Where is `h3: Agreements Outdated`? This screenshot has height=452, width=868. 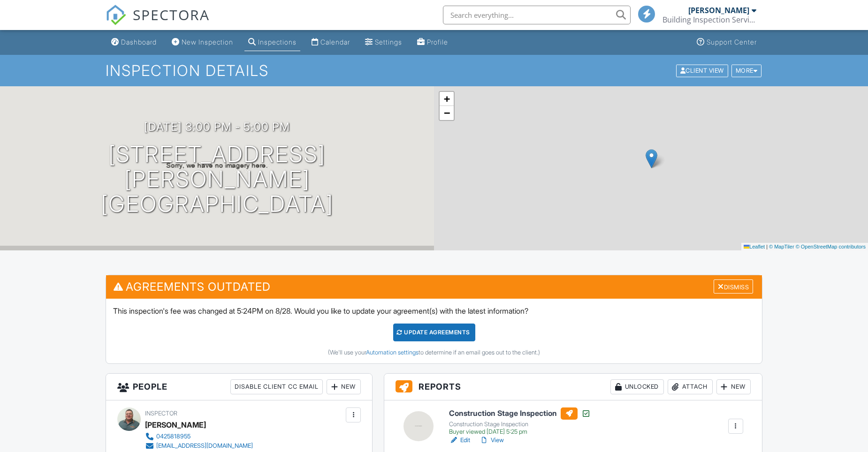
h3: Agreements Outdated is located at coordinates (434, 286).